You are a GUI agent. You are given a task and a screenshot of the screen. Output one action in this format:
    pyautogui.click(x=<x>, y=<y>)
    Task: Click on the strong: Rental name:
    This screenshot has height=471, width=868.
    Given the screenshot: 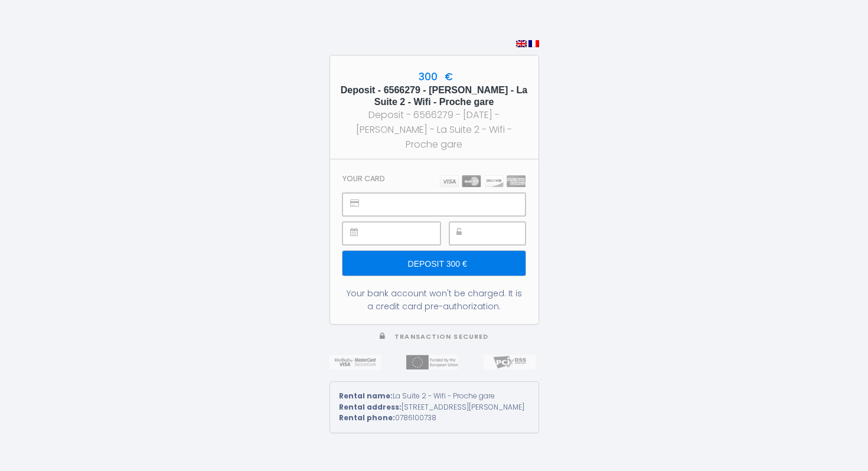 What is the action you would take?
    pyautogui.click(x=366, y=395)
    